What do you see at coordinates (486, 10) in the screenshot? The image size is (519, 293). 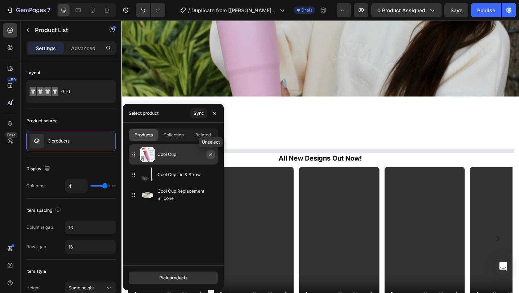 I see `button: Publish` at bounding box center [486, 10].